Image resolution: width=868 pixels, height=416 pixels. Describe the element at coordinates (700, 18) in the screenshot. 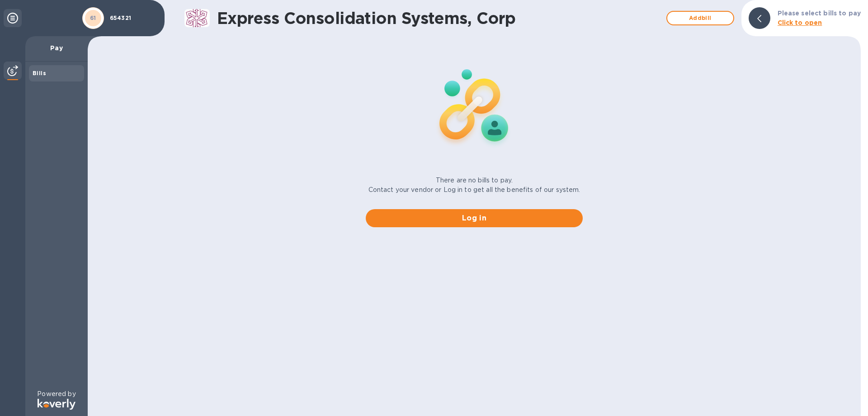

I see `button: Addbill` at that location.